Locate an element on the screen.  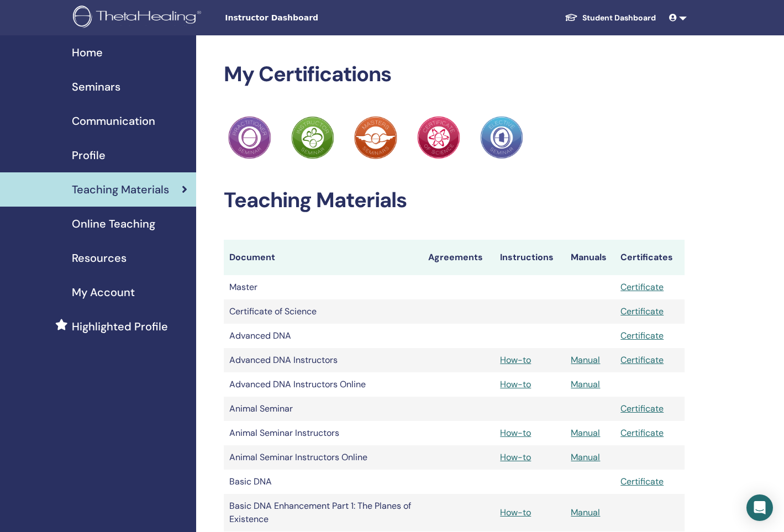
span: My Account is located at coordinates (103, 292).